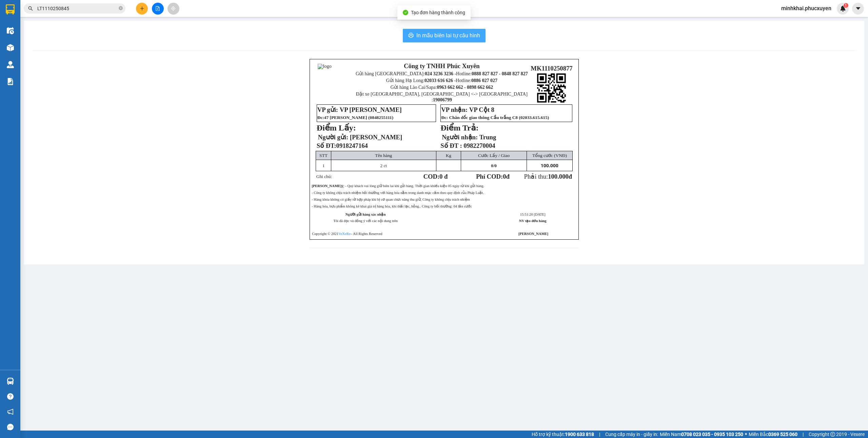 The width and height of the screenshot is (868, 438). I want to click on span: - Hàng khóa không có giấy tờ hợp pháp khi bị cơ quan chưc năng thu giữ, Công ty không chịu trách ..., so click(391, 200).